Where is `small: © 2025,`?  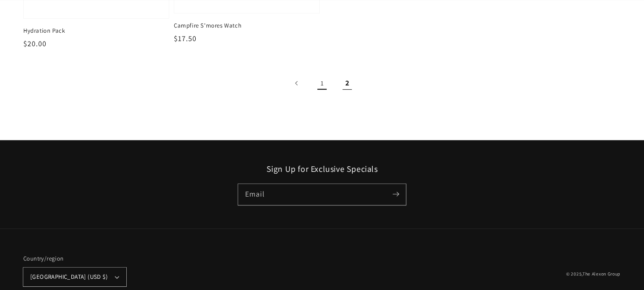 small: © 2025, is located at coordinates (594, 274).